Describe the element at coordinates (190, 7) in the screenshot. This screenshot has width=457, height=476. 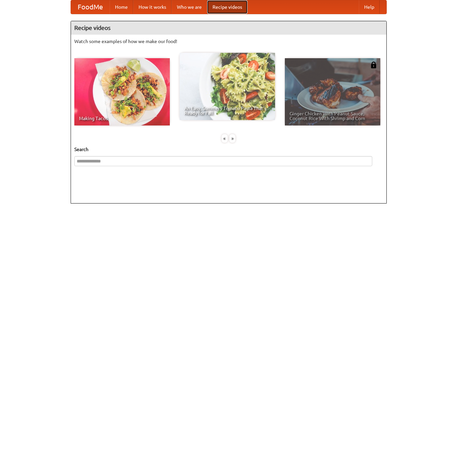
I see `a: Who we are` at that location.